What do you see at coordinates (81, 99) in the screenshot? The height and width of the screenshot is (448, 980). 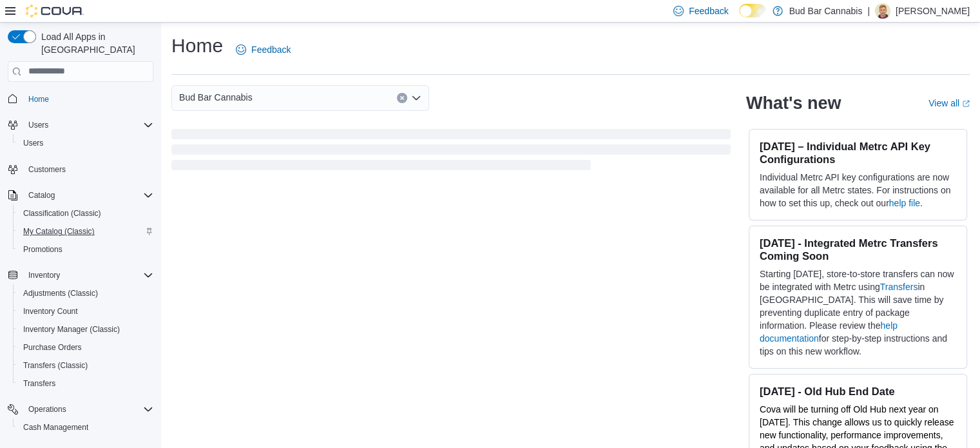 I see `button: Home` at bounding box center [81, 99].